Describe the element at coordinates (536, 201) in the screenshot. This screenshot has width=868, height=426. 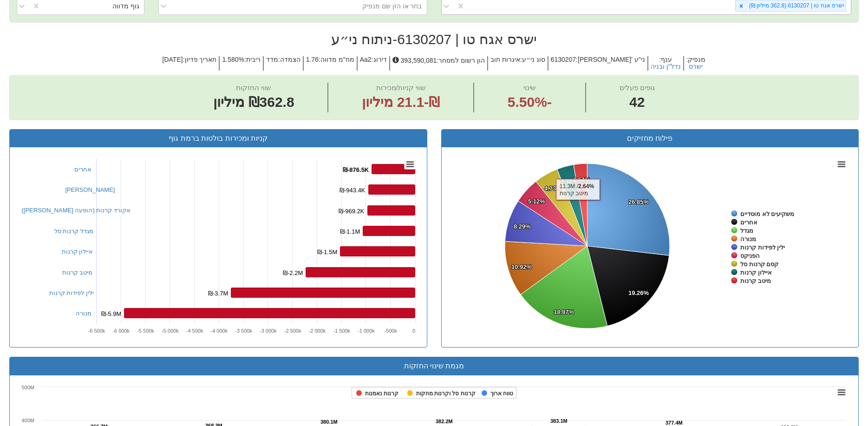
I see `tspan: 5.12%` at that location.